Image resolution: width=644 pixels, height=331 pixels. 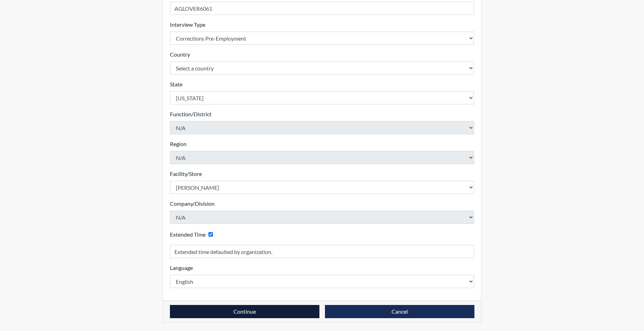 I want to click on button: Continue, so click(x=244, y=311).